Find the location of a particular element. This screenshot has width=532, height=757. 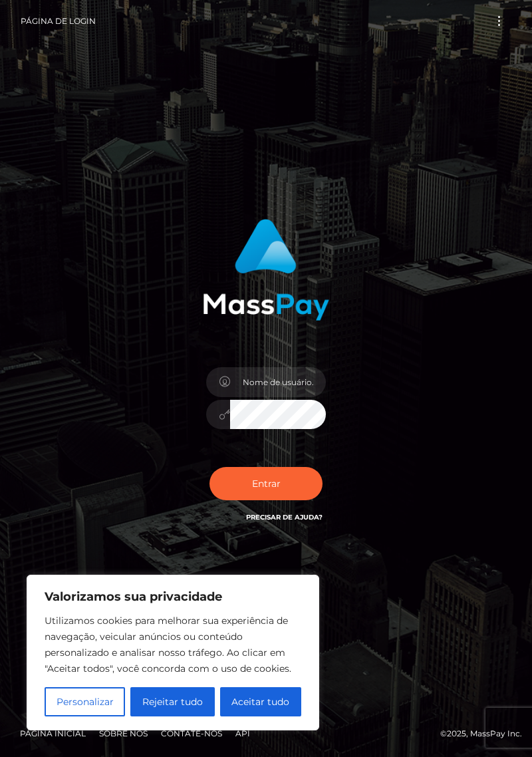

button: Personalizar is located at coordinates (85, 701).